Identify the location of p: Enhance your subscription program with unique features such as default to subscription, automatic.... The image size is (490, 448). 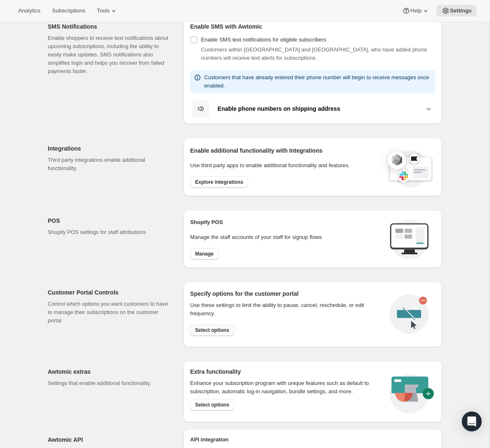
(285, 387).